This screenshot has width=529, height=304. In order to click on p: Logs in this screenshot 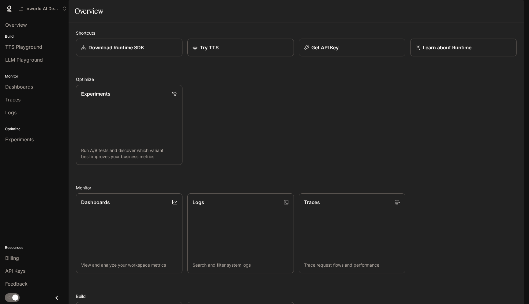, I will do `click(198, 202)`.